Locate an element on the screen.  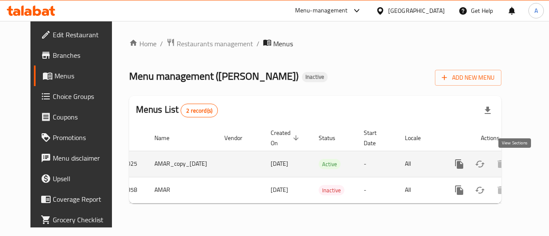
span: Choice Groups is located at coordinates (84, 96).